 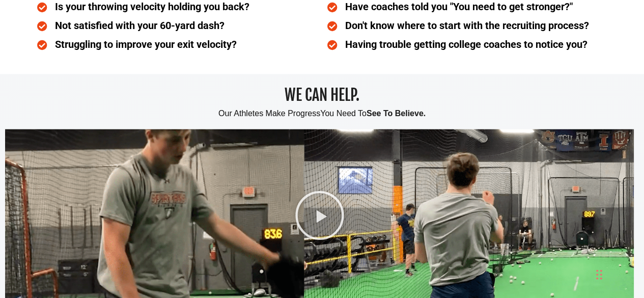 I want to click on div: Drag, so click(x=599, y=275).